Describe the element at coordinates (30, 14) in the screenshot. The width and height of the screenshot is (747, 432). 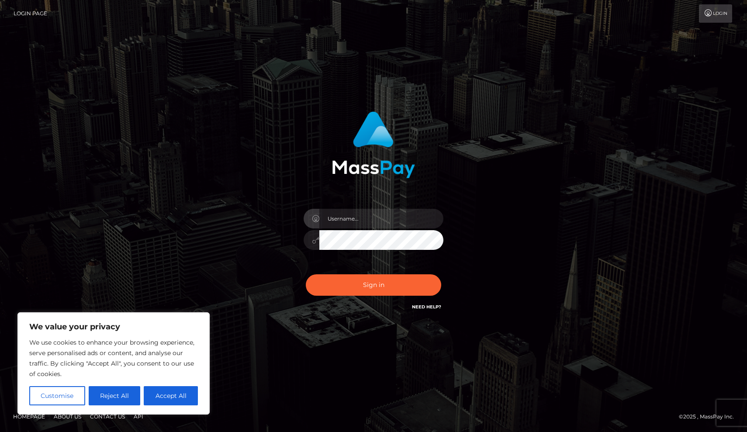
I see `a: Login Page` at that location.